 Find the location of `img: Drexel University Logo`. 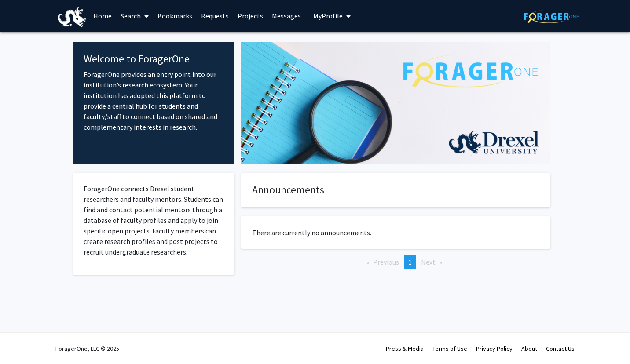

img: Drexel University Logo is located at coordinates (72, 17).